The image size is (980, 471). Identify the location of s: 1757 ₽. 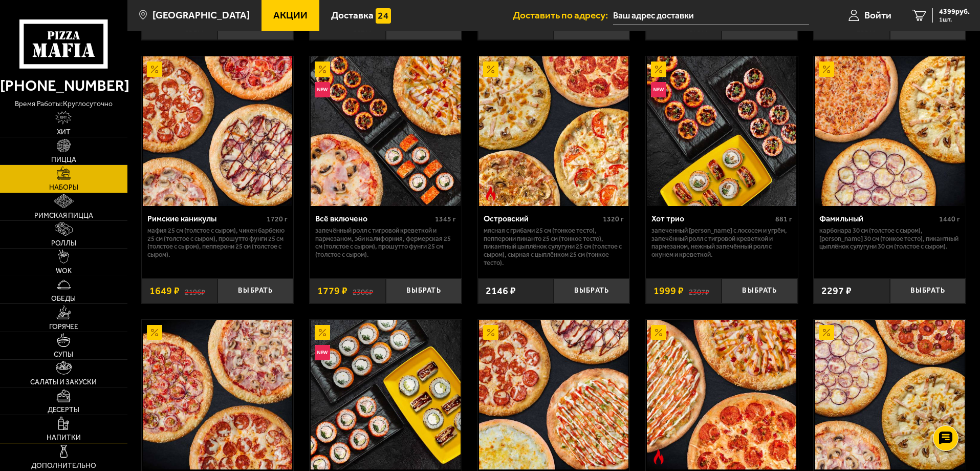
(699, 28).